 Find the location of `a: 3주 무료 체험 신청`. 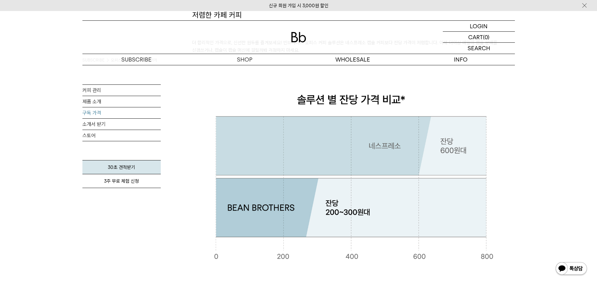

a: 3주 무료 체험 신청 is located at coordinates (122, 181).